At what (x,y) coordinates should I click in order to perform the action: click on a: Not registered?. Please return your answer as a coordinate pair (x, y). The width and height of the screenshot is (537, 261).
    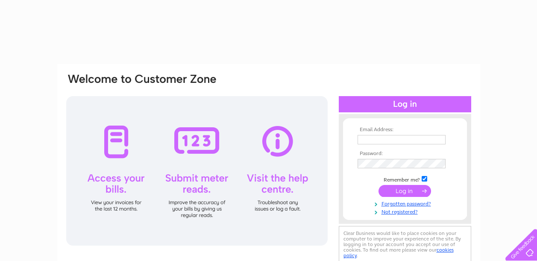
    Looking at the image, I should click on (406, 211).